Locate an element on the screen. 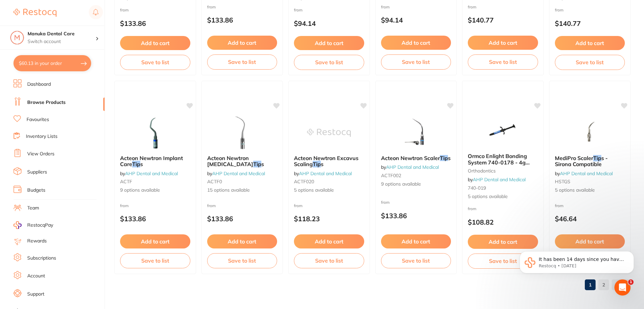  a: View Orders is located at coordinates (41, 154).